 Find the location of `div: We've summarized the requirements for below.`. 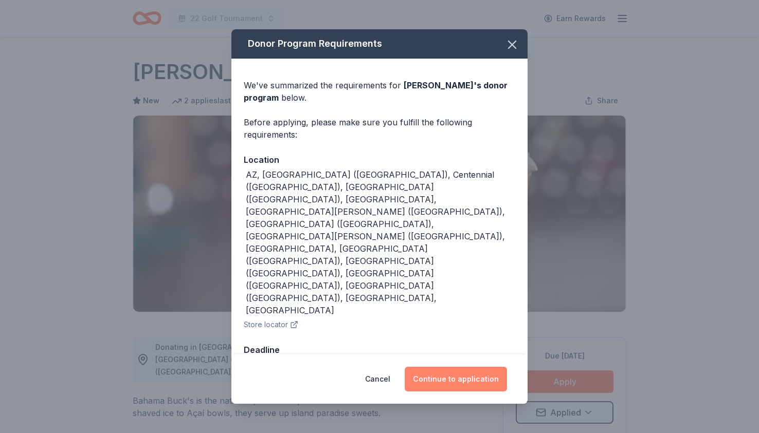

div: We've summarized the requirements for below. is located at coordinates (379, 92).